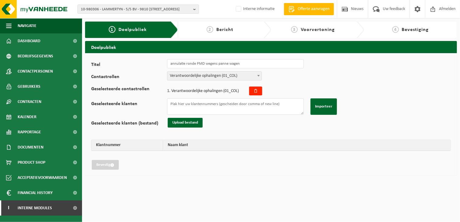 This screenshot has height=222, width=460. Describe the element at coordinates (214, 76) in the screenshot. I see `span: Verantwoordelijke ophalingen (01_COL)` at that location.